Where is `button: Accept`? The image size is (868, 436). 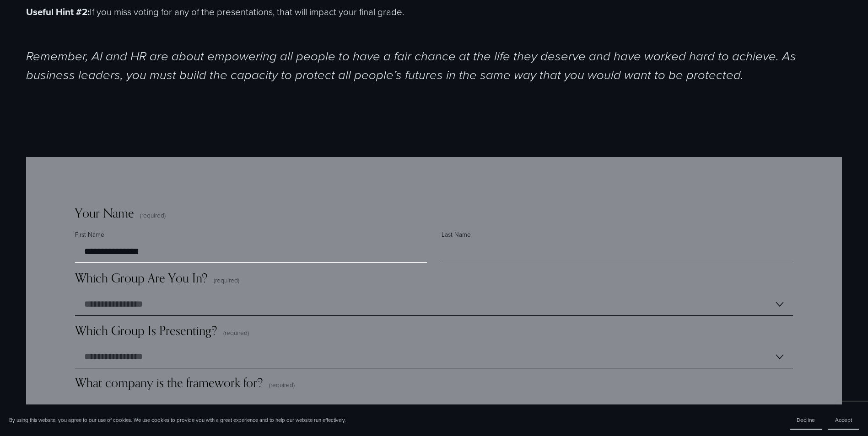
button: Accept is located at coordinates (843, 420).